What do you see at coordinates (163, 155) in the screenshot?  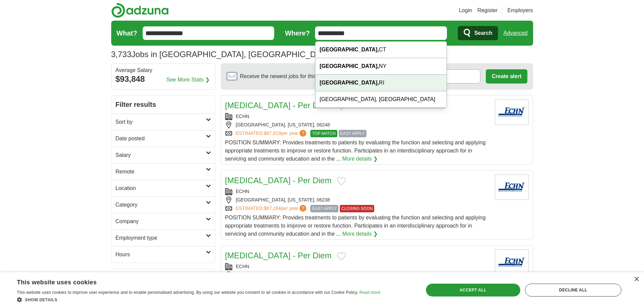 I see `a: Salary` at bounding box center [163, 155].